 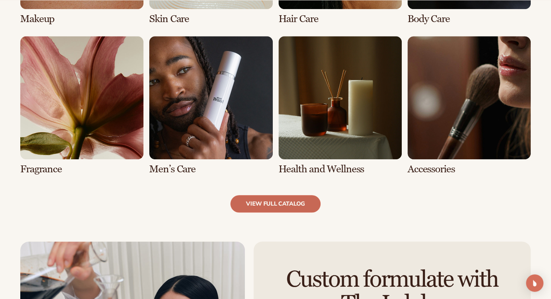 What do you see at coordinates (340, 19) in the screenshot?
I see `h3: Hair Care` at bounding box center [340, 19].